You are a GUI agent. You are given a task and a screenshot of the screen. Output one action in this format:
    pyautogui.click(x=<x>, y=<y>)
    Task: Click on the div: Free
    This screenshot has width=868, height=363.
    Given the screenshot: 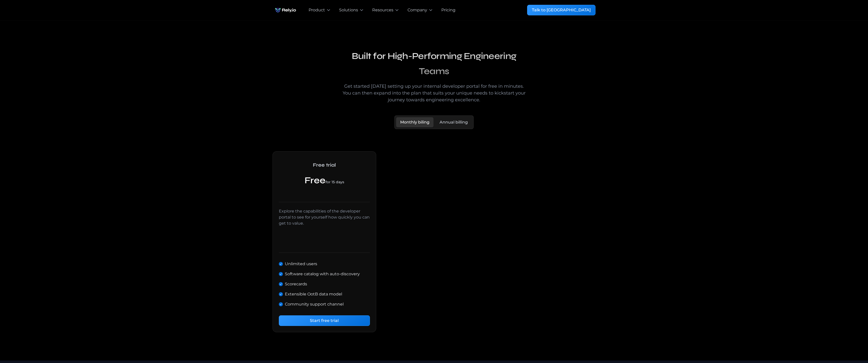 What is the action you would take?
    pyautogui.click(x=324, y=181)
    